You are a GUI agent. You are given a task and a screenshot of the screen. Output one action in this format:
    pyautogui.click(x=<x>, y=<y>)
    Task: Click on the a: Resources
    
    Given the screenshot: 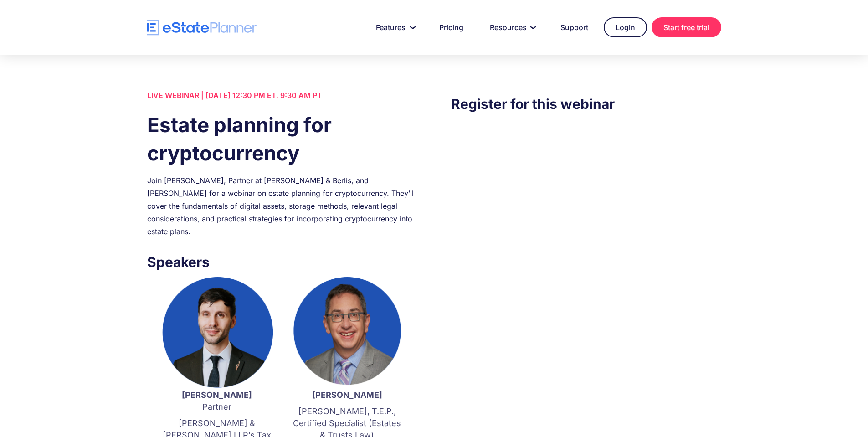 What is the action you would take?
    pyautogui.click(x=512, y=27)
    